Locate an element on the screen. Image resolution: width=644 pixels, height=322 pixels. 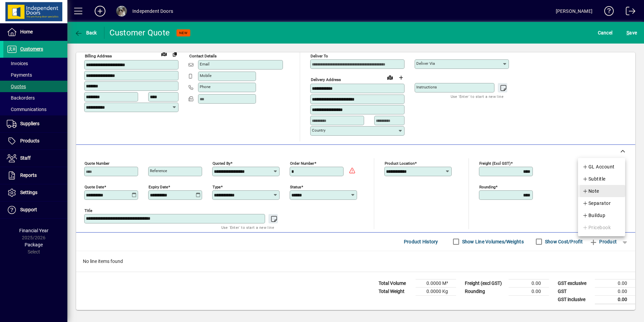
button: Buildup is located at coordinates (602, 215).